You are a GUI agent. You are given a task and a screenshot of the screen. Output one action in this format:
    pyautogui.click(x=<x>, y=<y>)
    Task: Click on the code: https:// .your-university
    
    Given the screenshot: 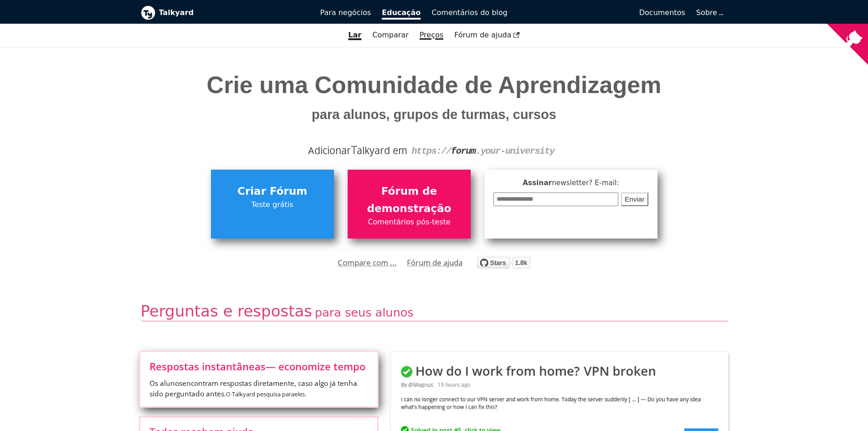 What is the action you would take?
    pyautogui.click(x=482, y=151)
    